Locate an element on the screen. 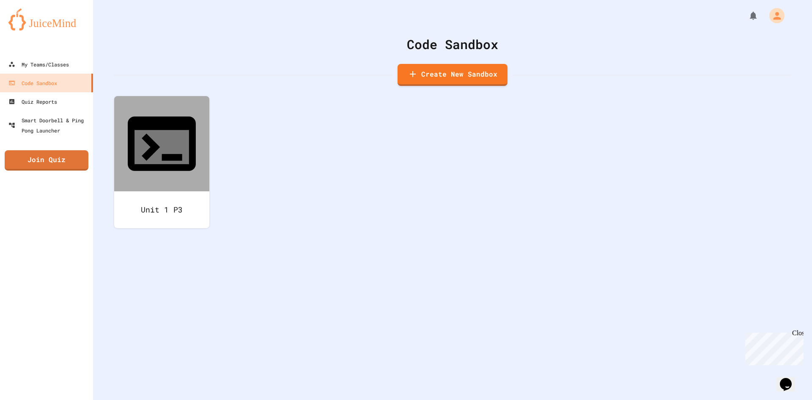 Image resolution: width=812 pixels, height=400 pixels. a: Unit 1 P3 is located at coordinates (162, 162).